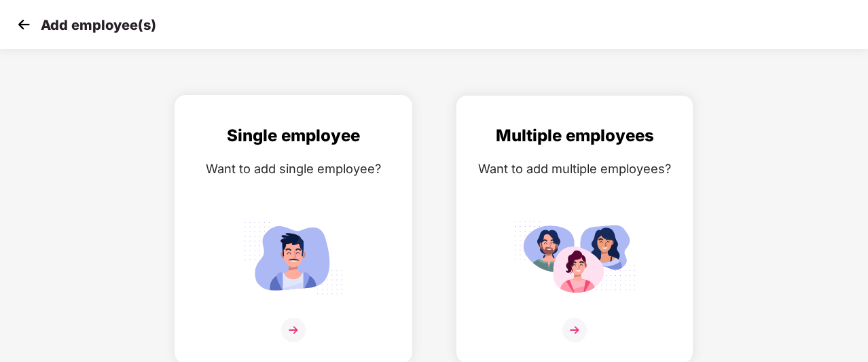  I want to click on p: Add employee(s), so click(99, 25).